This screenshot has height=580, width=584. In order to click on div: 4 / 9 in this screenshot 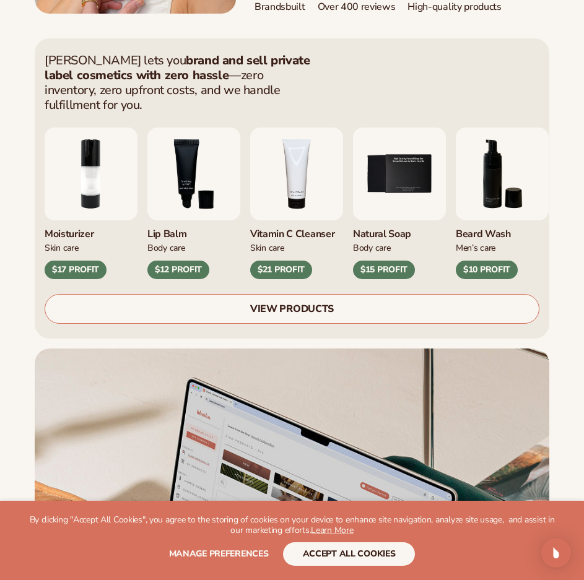, I will do `click(297, 204)`.